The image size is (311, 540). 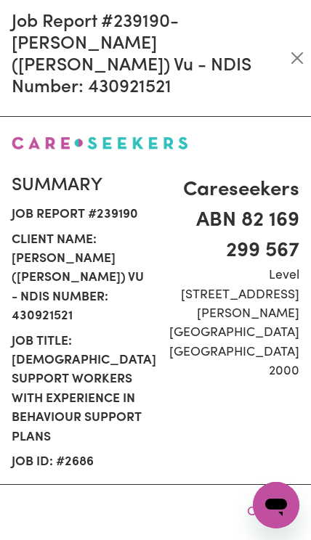 What do you see at coordinates (79, 186) in the screenshot?
I see `h2: Summary` at bounding box center [79, 186].